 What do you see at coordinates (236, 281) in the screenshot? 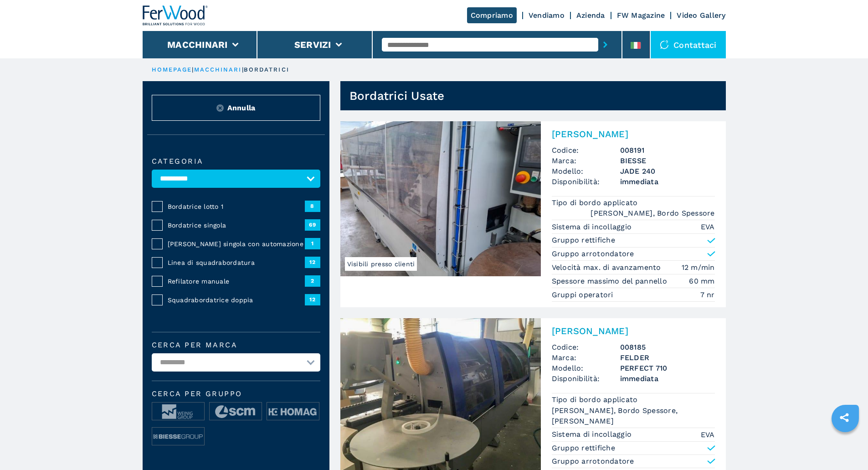
I see `span: Refilatore manuale` at bounding box center [236, 281].